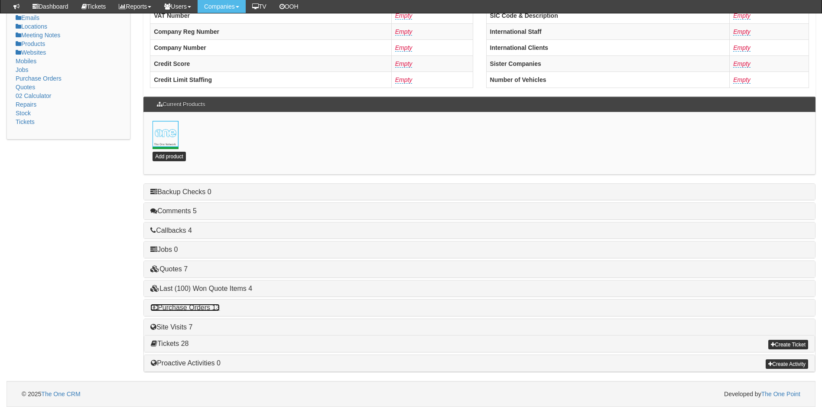  Describe the element at coordinates (23, 113) in the screenshot. I see `a: Stock` at that location.